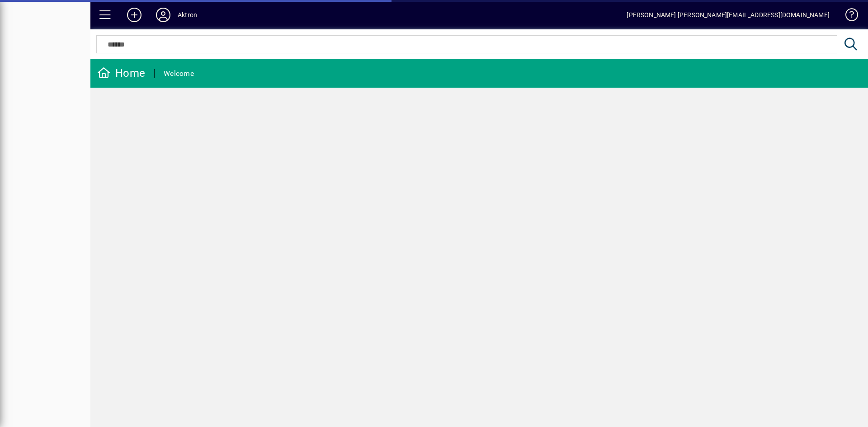  Describe the element at coordinates (135, 15) in the screenshot. I see `button: Add` at that location.